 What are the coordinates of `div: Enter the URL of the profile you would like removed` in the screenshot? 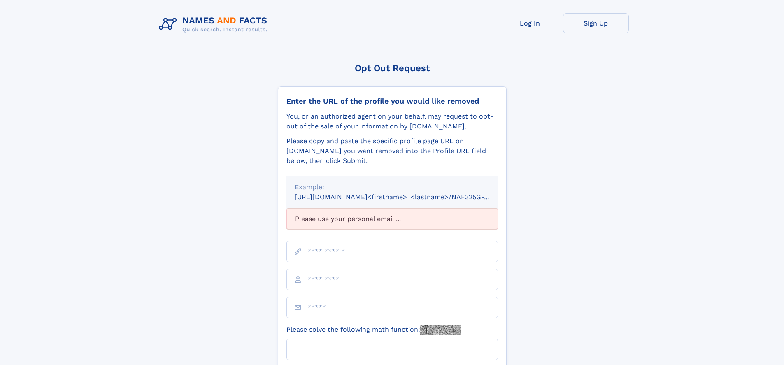 It's located at (392, 101).